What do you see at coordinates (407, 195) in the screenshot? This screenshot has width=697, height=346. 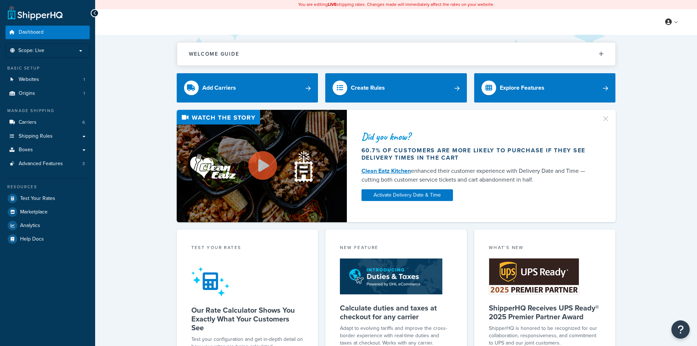 I see `a: Activate Delivery Date & Time` at bounding box center [407, 195].